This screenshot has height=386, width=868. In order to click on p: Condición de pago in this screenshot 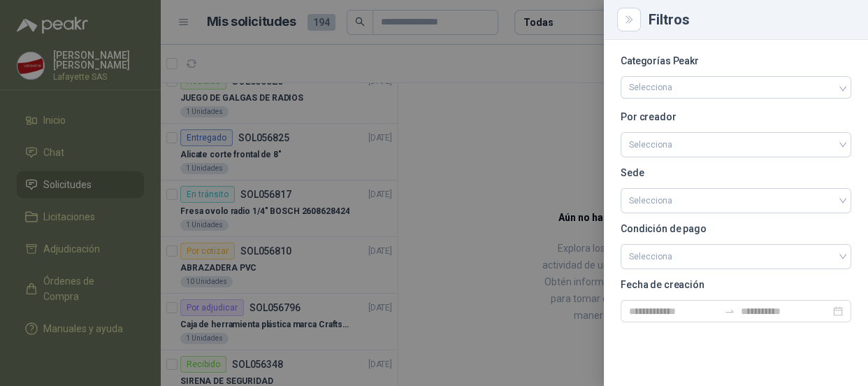, I will do `click(736, 229)`.